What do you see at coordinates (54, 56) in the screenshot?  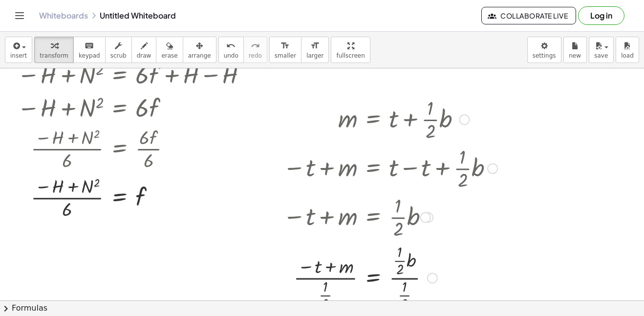 I see `span: transform` at bounding box center [54, 56].